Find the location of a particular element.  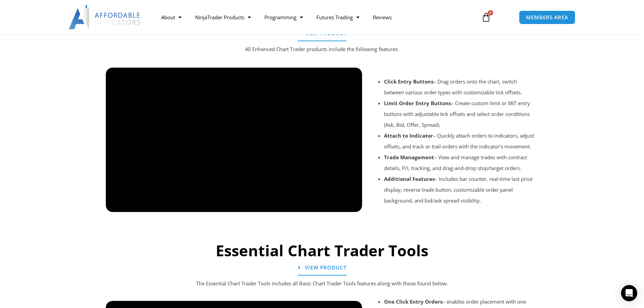

strong: Limit Order Entry Buttons is located at coordinates (417, 103).